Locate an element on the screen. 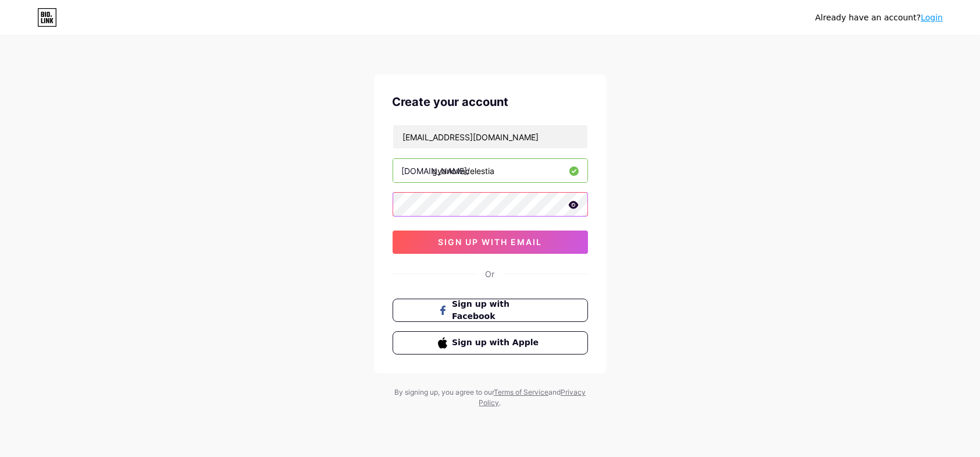 Image resolution: width=980 pixels, height=457 pixels. button: sign up with email is located at coordinates (490, 242).